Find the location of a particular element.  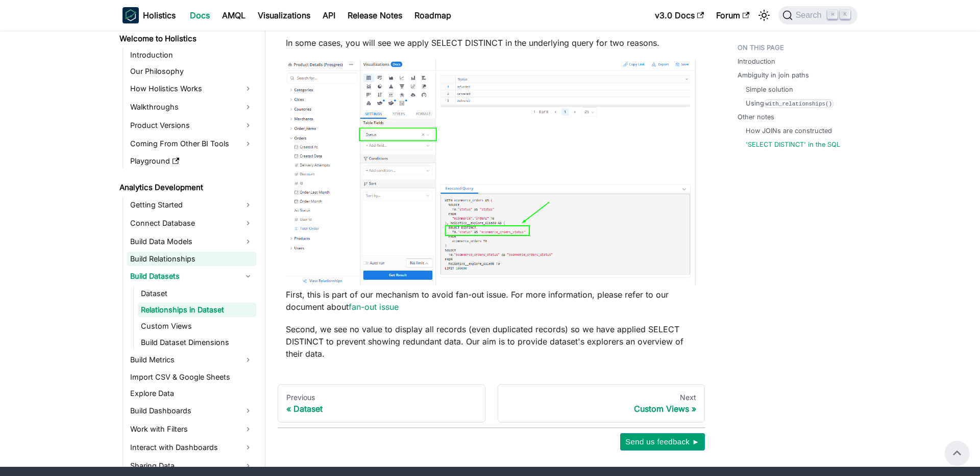

a: Build Relationships is located at coordinates (191, 259).